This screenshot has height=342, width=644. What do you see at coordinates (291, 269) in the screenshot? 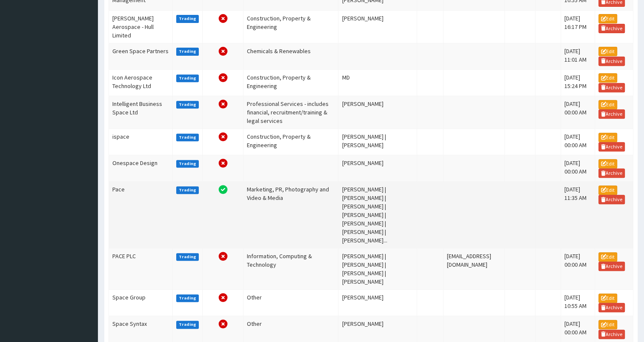
I see `td: Information, Computing & Technology` at bounding box center [291, 269].